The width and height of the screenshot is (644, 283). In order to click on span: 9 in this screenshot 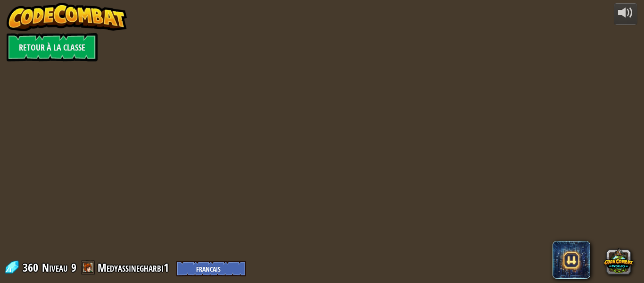, I will do `click(74, 268)`.